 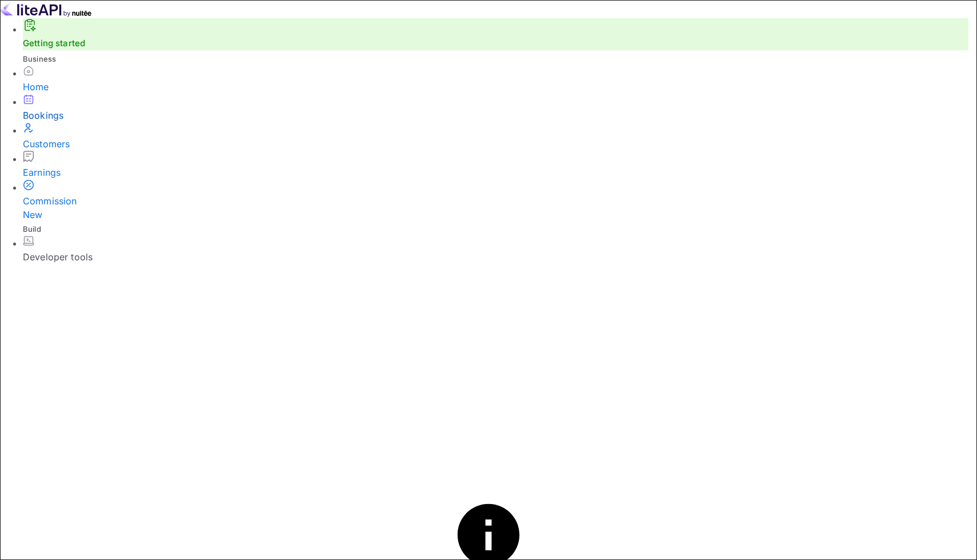 I want to click on div: Bookings, so click(x=495, y=115).